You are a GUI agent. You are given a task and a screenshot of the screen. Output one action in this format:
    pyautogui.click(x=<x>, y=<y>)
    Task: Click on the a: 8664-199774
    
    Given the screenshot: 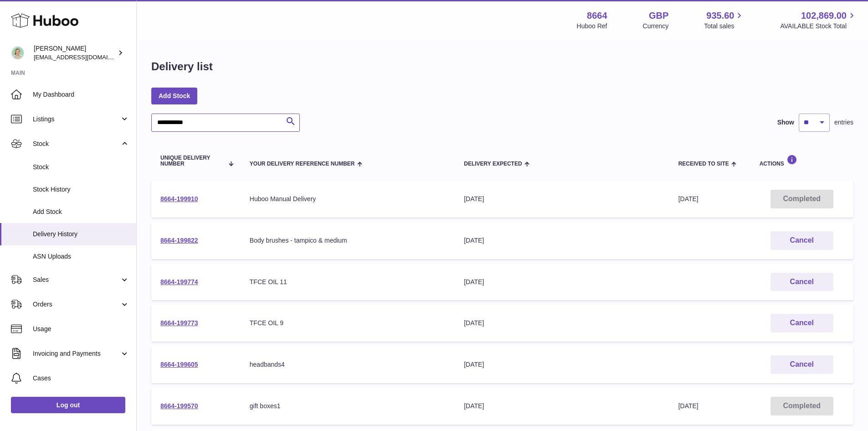 What is the action you would take?
    pyautogui.click(x=179, y=282)
    